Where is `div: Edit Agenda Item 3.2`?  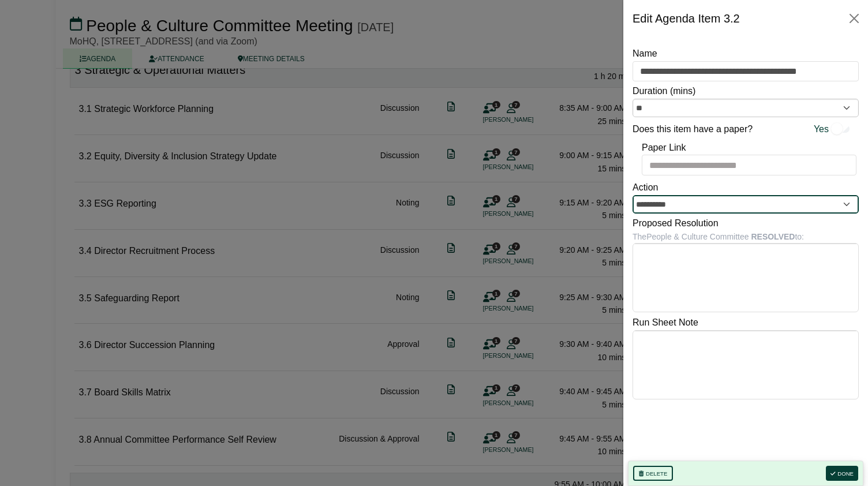 div: Edit Agenda Item 3.2 is located at coordinates (686, 18).